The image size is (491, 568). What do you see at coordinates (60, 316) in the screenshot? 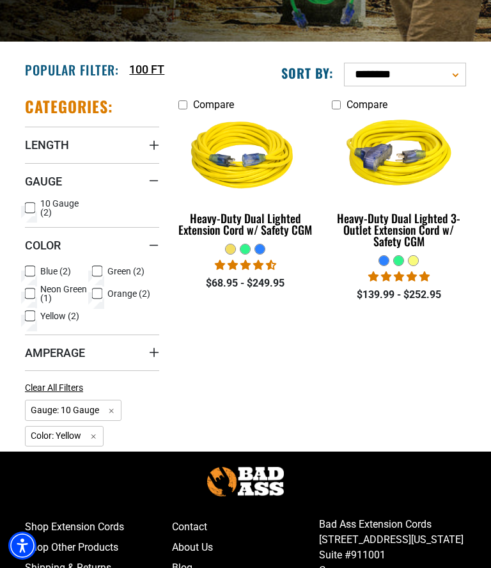
I see `span: Yellow (2)` at bounding box center [60, 316].